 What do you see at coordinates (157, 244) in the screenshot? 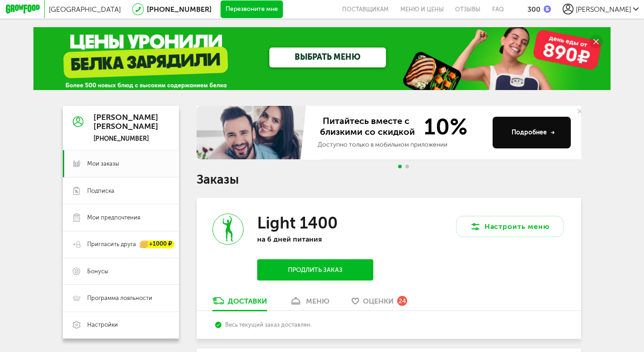
I see `div: +1000 ₽` at bounding box center [157, 244].